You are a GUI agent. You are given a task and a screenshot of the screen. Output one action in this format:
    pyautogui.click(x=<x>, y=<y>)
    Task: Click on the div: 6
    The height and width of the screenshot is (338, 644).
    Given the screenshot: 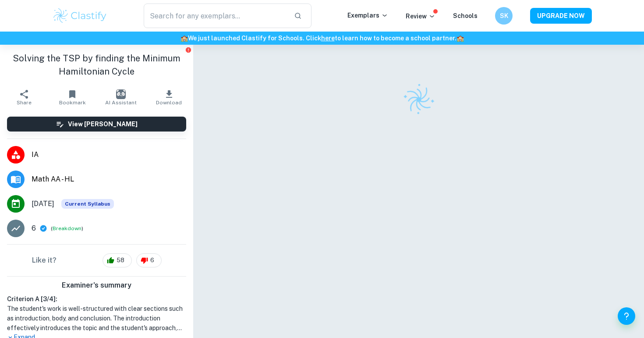 What is the action you would take?
    pyautogui.click(x=149, y=260)
    